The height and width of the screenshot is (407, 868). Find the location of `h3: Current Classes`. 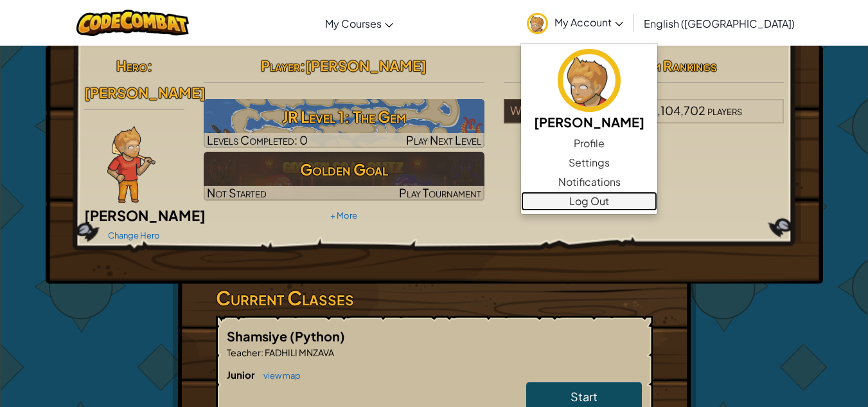

h3: Current Classes is located at coordinates (434, 298).